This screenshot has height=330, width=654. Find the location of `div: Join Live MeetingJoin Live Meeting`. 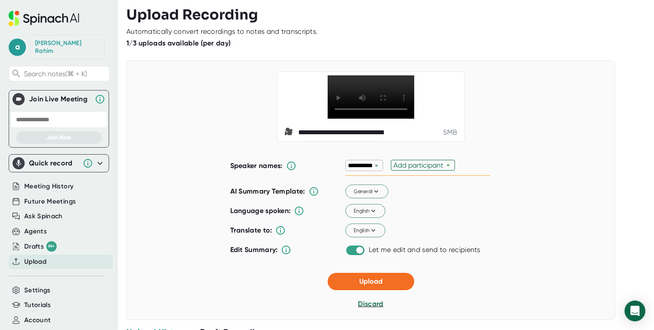

div: Join Live MeetingJoin Live Meeting is located at coordinates (59, 99).